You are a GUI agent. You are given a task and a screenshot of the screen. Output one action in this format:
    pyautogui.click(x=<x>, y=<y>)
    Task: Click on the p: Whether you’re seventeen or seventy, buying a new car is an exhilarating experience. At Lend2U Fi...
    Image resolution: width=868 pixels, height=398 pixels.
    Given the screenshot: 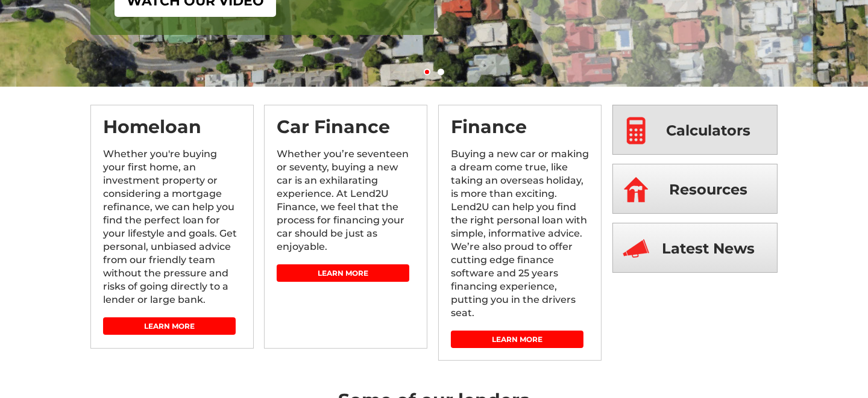 What is the action you would take?
    pyautogui.click(x=346, y=206)
    